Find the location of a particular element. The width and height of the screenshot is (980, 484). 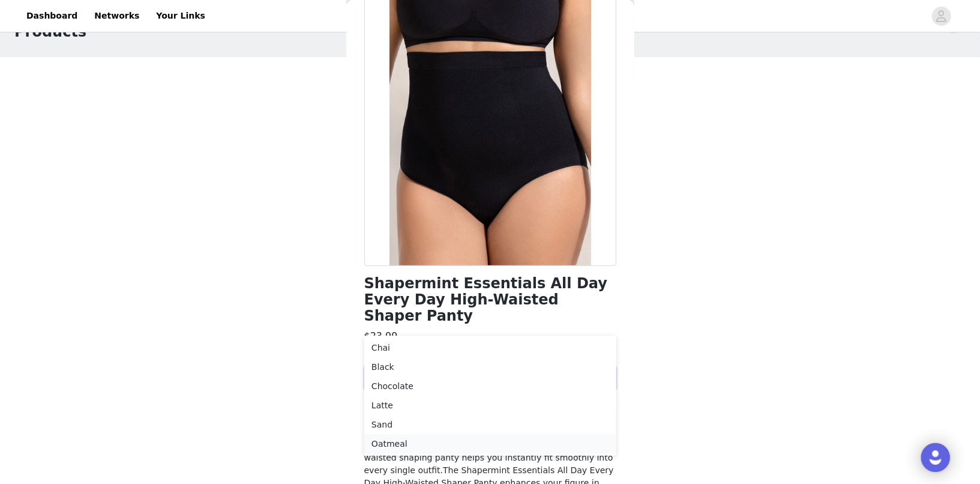

li: Chocolate is located at coordinates (490, 386).